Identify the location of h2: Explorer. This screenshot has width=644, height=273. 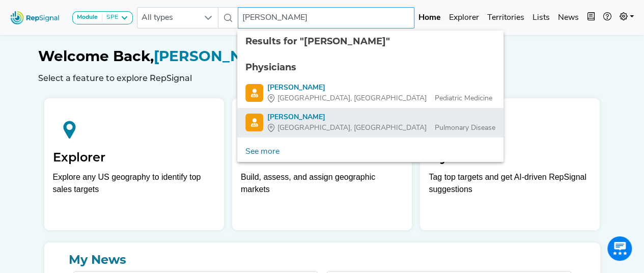
(134, 157).